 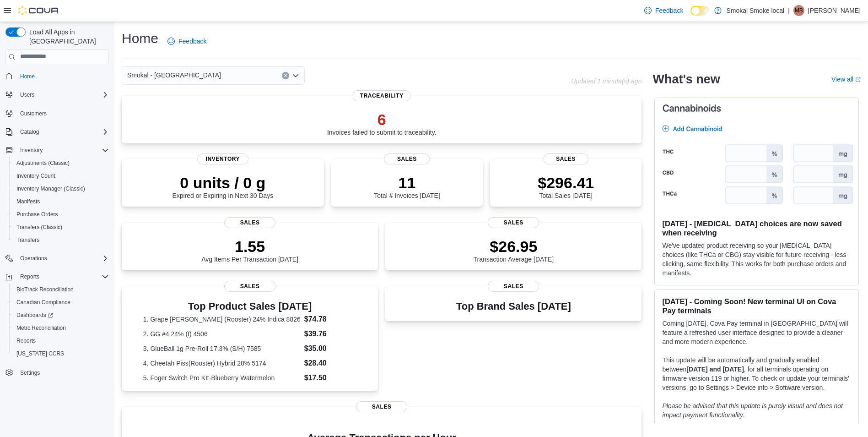 I want to click on dt: 2. GG #4 24% (I) 4506, so click(x=222, y=334).